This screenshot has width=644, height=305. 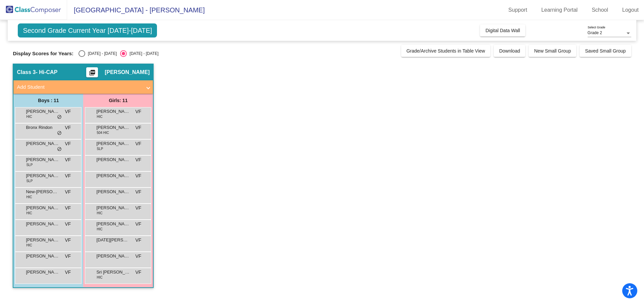 What do you see at coordinates (503, 31) in the screenshot?
I see `span: Digital Data Wall` at bounding box center [503, 31].